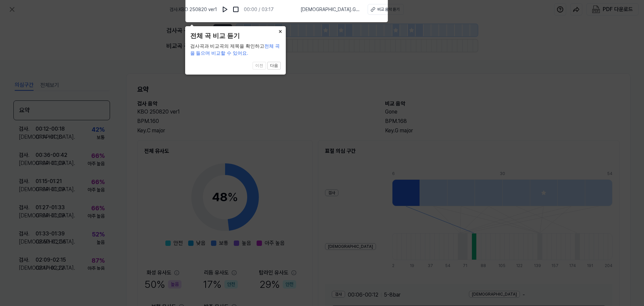  Describe the element at coordinates (236, 9) in the screenshot. I see `img: stop` at that location.